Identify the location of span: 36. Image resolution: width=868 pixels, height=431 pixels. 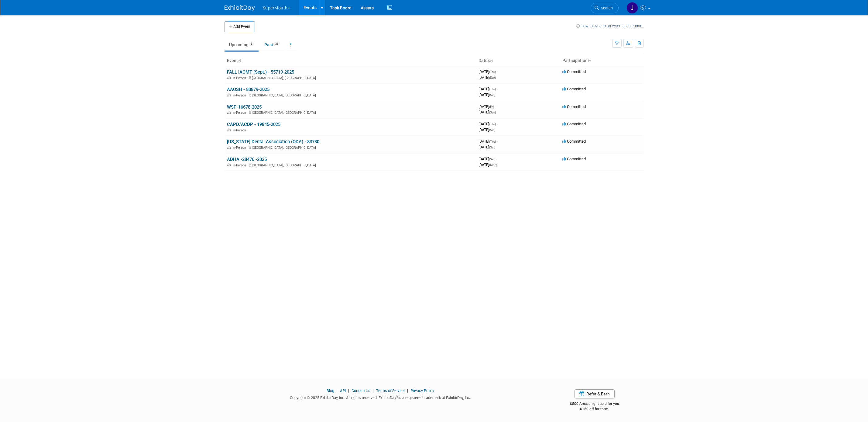
(277, 44).